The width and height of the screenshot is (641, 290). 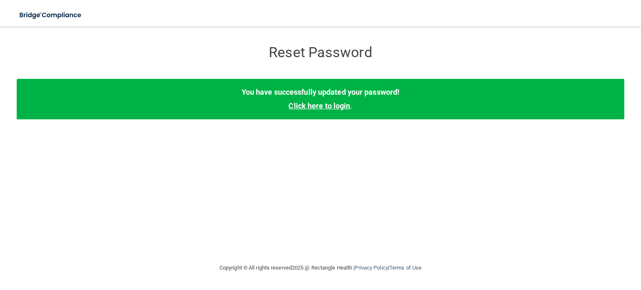 I want to click on h3: Reset Password, so click(x=321, y=52).